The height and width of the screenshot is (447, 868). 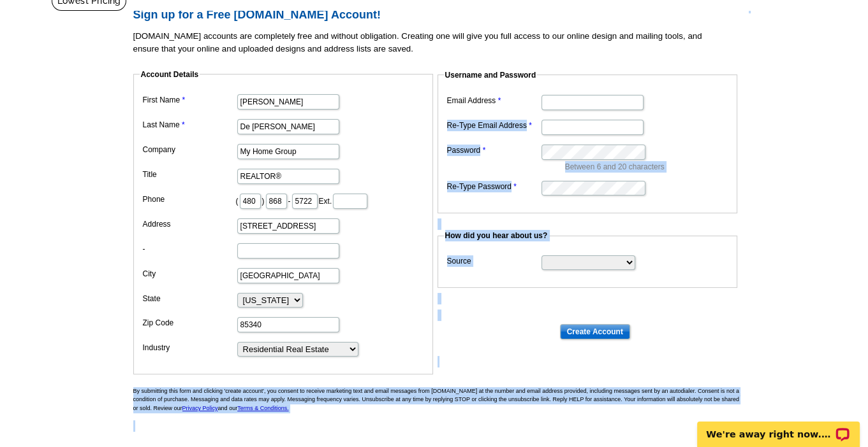 What do you see at coordinates (263, 408) in the screenshot?
I see `a: Terms & Conditions.` at bounding box center [263, 408].